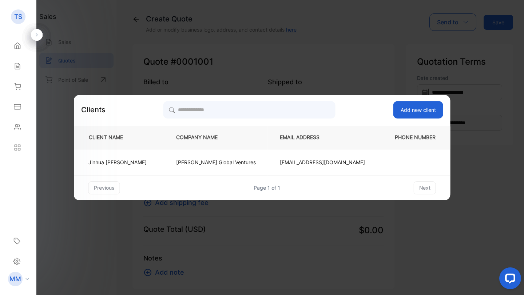 This screenshot has height=295, width=524. Describe the element at coordinates (104, 188) in the screenshot. I see `button: previous` at that location.